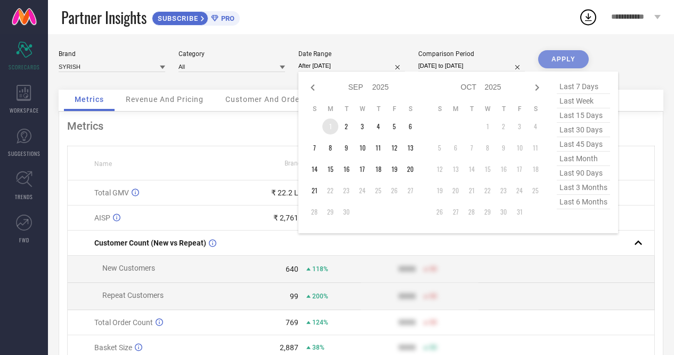 This screenshot has width=674, height=355. Describe the element at coordinates (315, 190) in the screenshot. I see `td: Sun Sep 21 2025` at that location.